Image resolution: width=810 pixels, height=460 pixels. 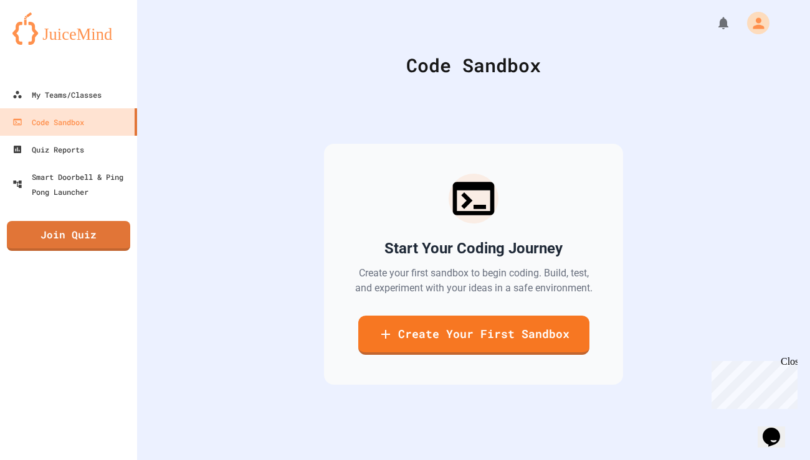 What do you see at coordinates (69, 236) in the screenshot?
I see `a: Join Quiz` at bounding box center [69, 236].